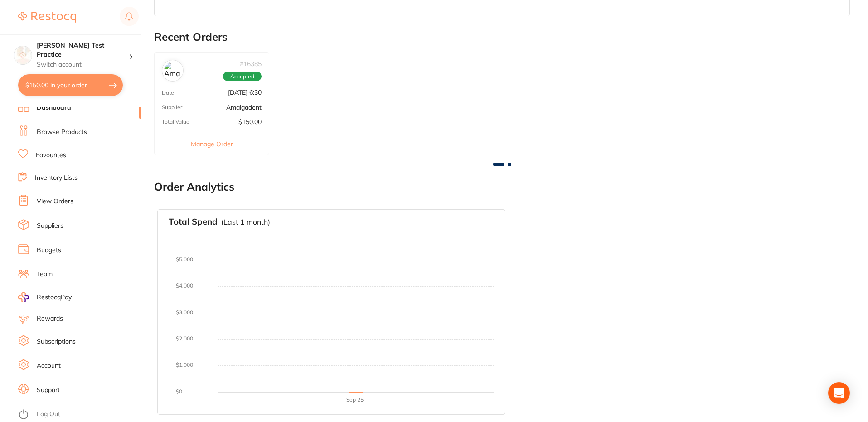 The height and width of the screenshot is (422, 868). I want to click on p: Supplier, so click(172, 107).